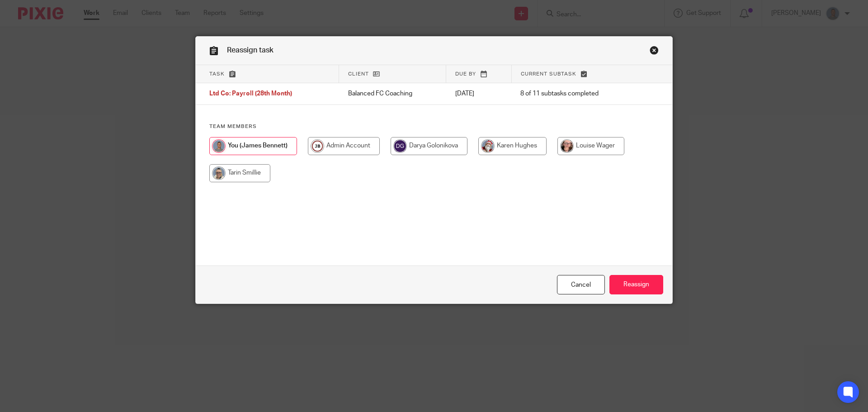  I want to click on td: 8 of 11 subtasks completed, so click(574, 94).